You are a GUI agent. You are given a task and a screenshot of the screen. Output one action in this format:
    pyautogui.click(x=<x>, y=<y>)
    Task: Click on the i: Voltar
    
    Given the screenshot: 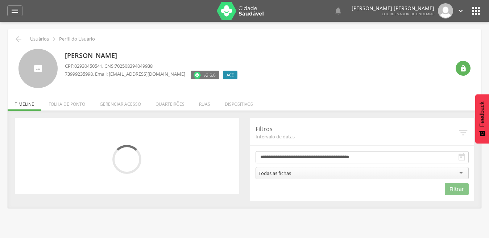 What is the action you would take?
    pyautogui.click(x=18, y=39)
    